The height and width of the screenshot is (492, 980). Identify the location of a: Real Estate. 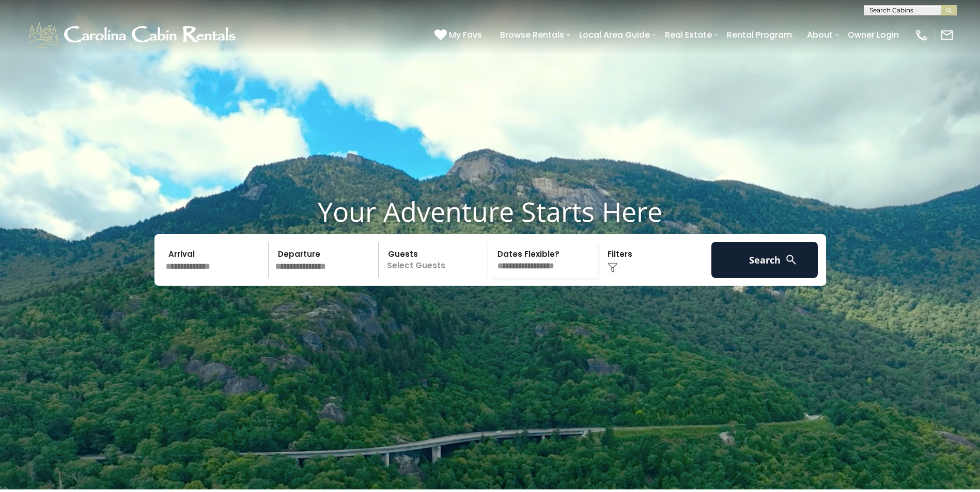
(689, 35).